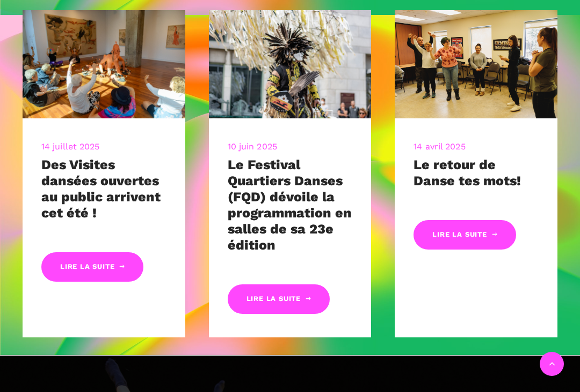 This screenshot has width=580, height=392. What do you see at coordinates (439, 146) in the screenshot?
I see `a: 14 avril 2025` at bounding box center [439, 146].